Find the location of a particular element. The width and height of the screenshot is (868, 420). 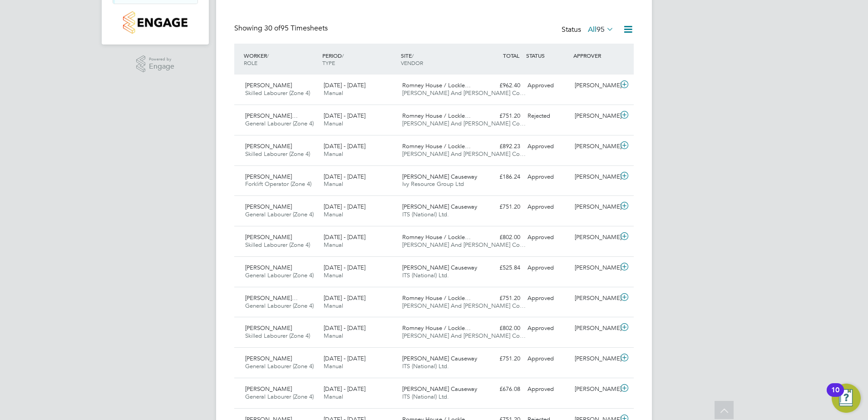

span: Powered by is located at coordinates (161, 59).